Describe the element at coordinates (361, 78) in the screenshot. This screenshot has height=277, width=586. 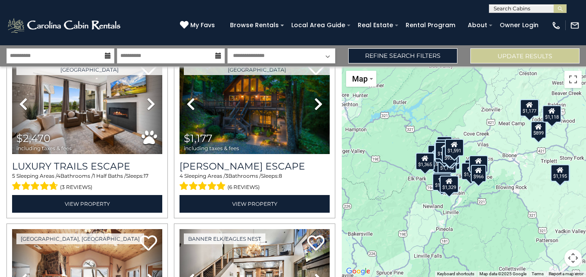
I see `button: Change map style` at that location.